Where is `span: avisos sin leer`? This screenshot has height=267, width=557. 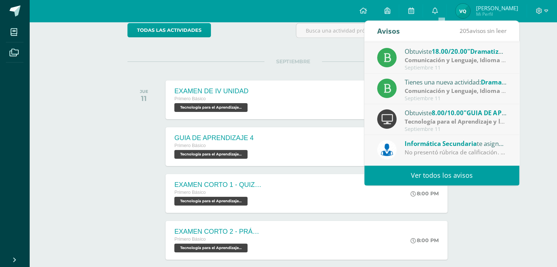
span: avisos sin leer is located at coordinates (483, 31).